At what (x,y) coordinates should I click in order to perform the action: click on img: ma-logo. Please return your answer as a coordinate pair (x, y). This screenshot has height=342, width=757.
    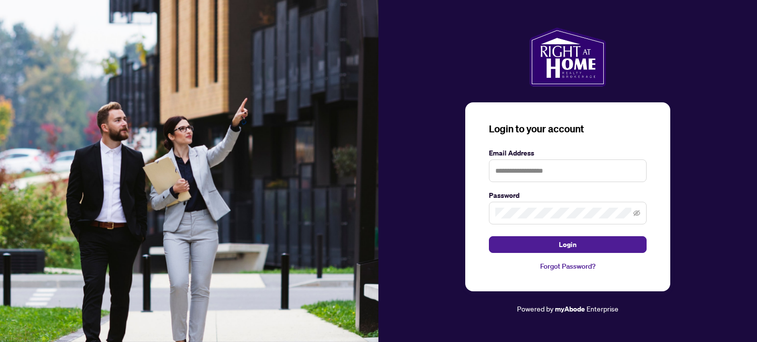
    Looking at the image, I should click on (567, 57).